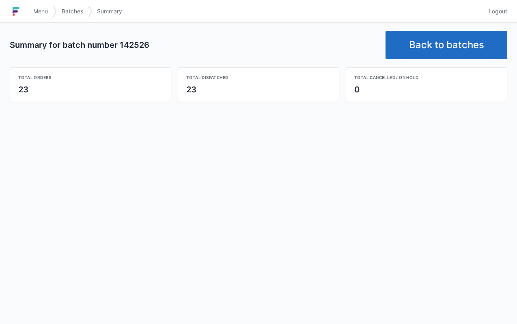 The width and height of the screenshot is (517, 324). Describe the element at coordinates (426, 77) in the screenshot. I see `div: Total cancelled / on hold` at that location.